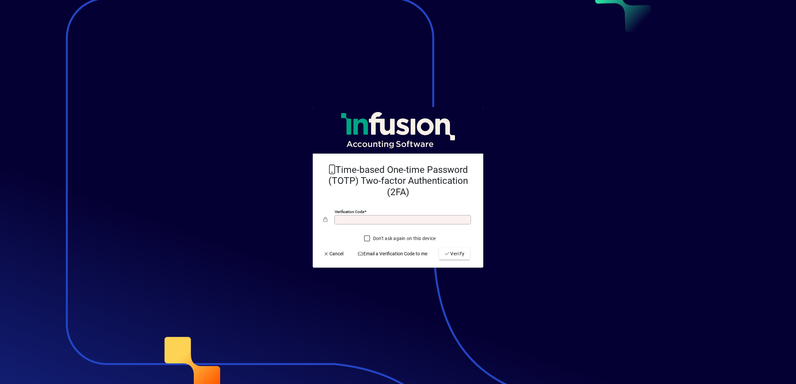 The image size is (796, 384). What do you see at coordinates (392, 254) in the screenshot?
I see `button: Email a Verification Code to me` at bounding box center [392, 254].